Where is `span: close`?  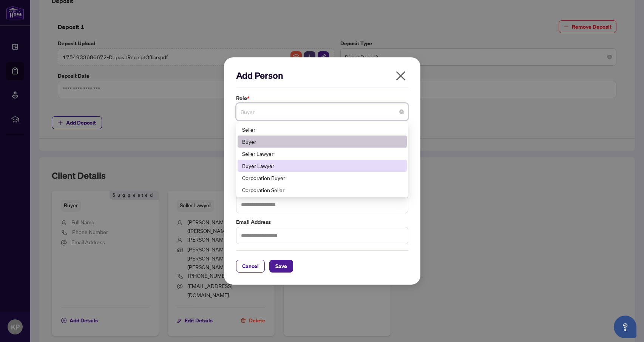 span: close is located at coordinates (401, 76).